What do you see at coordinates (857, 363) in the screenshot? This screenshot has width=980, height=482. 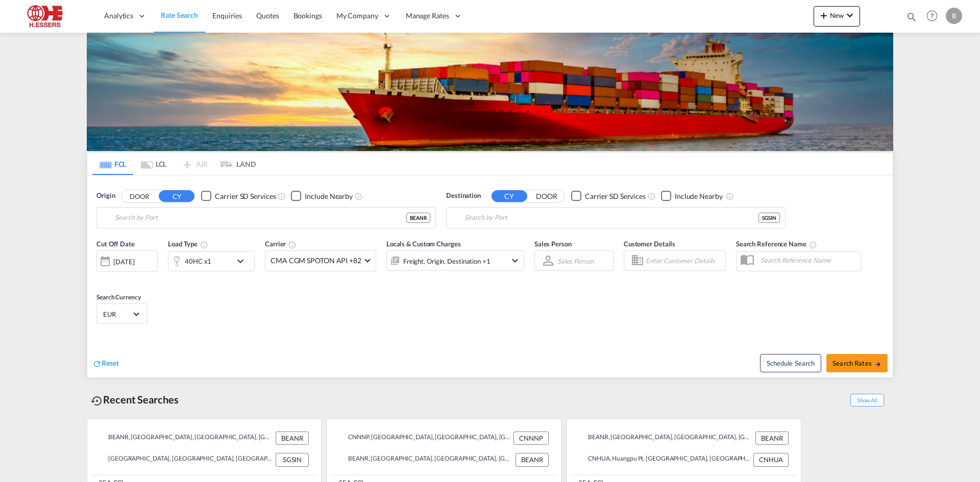 I see `button: Search Ratesicon-arrow-right` at bounding box center [857, 363].